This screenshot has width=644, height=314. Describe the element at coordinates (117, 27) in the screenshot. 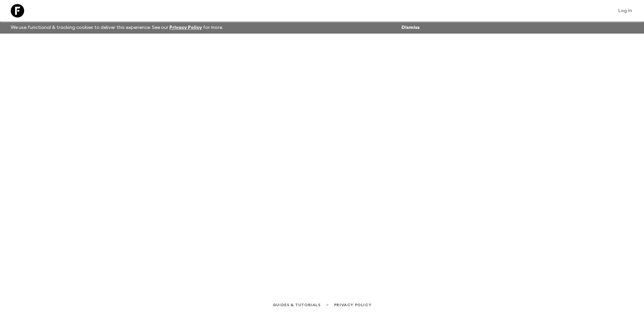

I see `p: We use functional & tracking cookies to deliver this experience. See our for more.` at that location.